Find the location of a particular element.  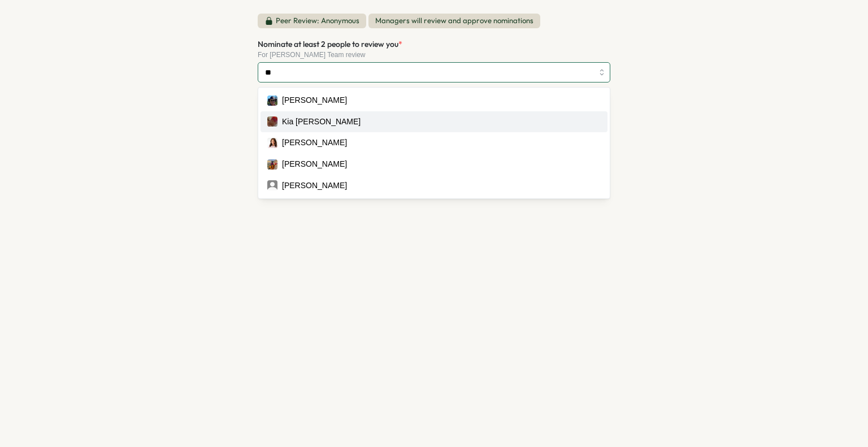

img: Leah C. Kirkland is located at coordinates (273, 143).